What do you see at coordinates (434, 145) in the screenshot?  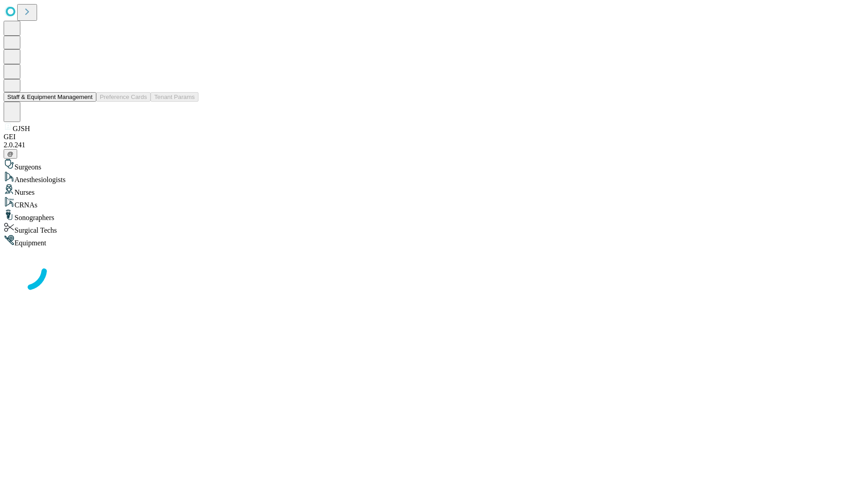 I see `div: 2.0.241` at bounding box center [434, 145].